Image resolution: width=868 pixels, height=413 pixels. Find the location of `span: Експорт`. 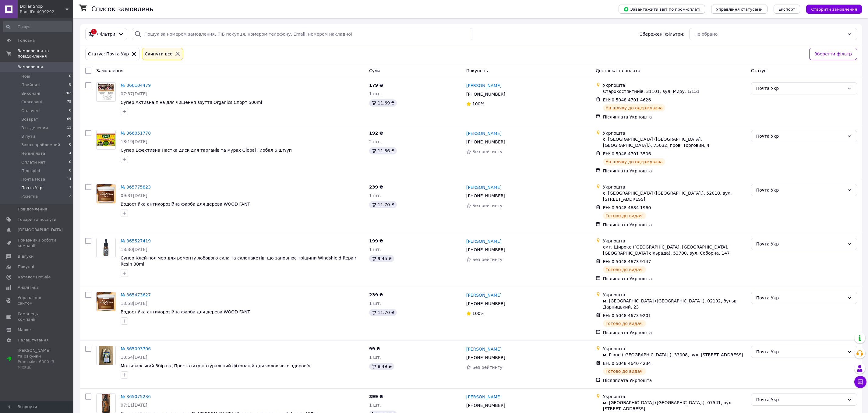

span: Експорт is located at coordinates (787, 9).